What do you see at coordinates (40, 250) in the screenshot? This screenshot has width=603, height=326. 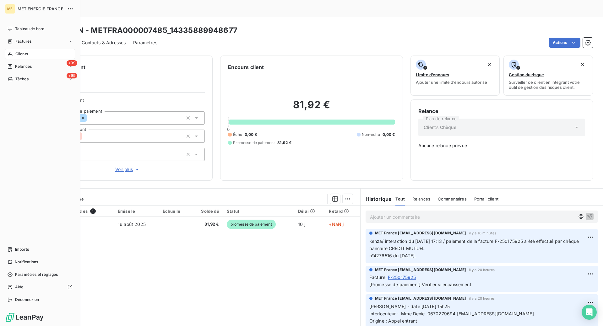 I see `a: Imports` at bounding box center [40, 250].